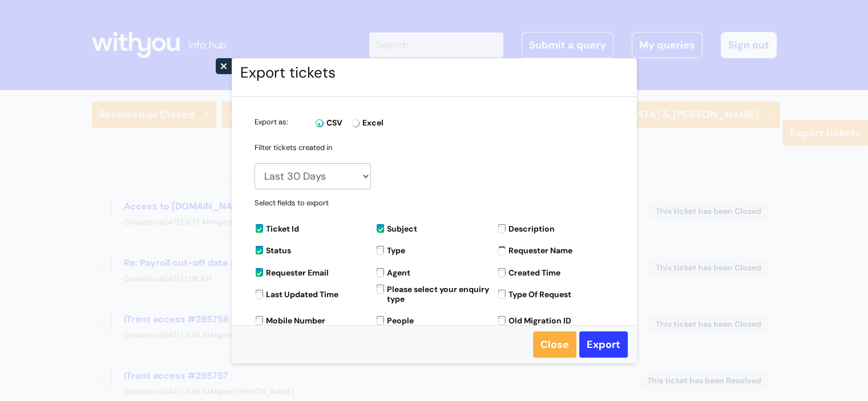  What do you see at coordinates (259, 272) in the screenshot?
I see `input: Requester Email` at bounding box center [259, 272].